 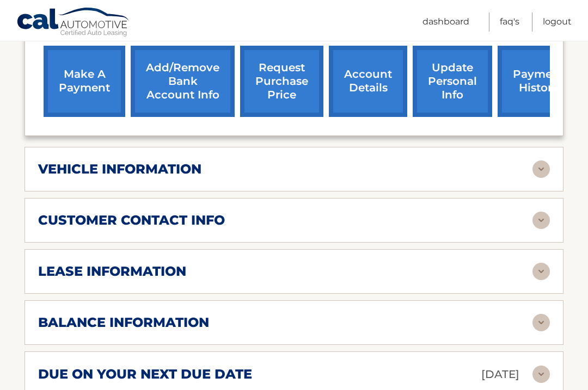 I want to click on a: Dashboard, so click(x=446, y=22).